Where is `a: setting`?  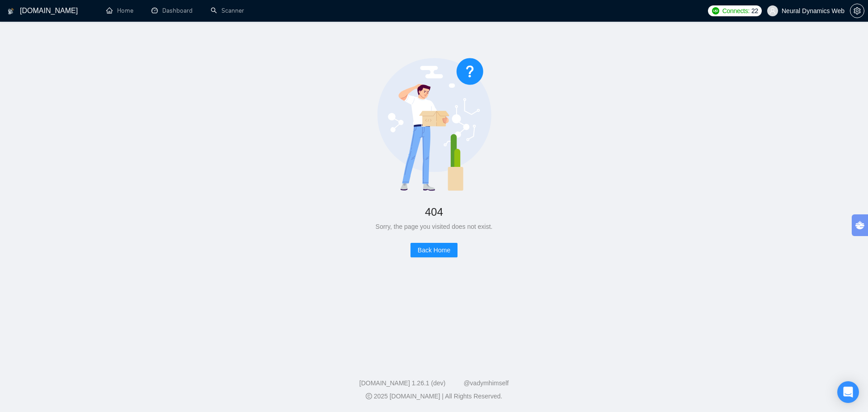
a: setting is located at coordinates (857, 11).